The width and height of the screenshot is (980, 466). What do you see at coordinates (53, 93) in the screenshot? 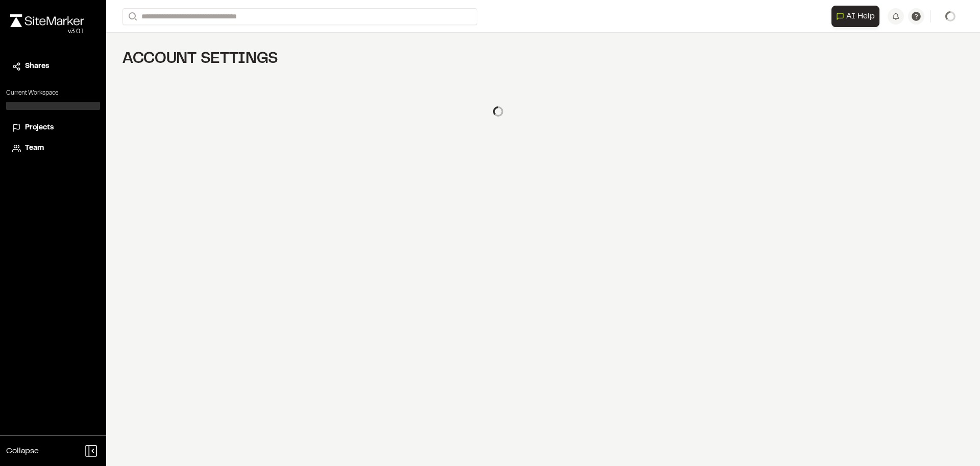
I see `p: Current Workspace` at bounding box center [53, 93].